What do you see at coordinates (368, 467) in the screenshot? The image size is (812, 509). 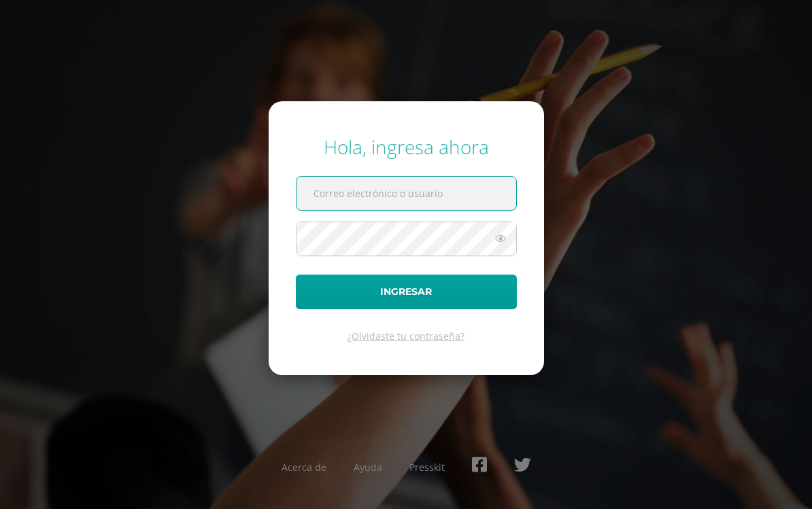 I see `a: Ayuda` at bounding box center [368, 467].